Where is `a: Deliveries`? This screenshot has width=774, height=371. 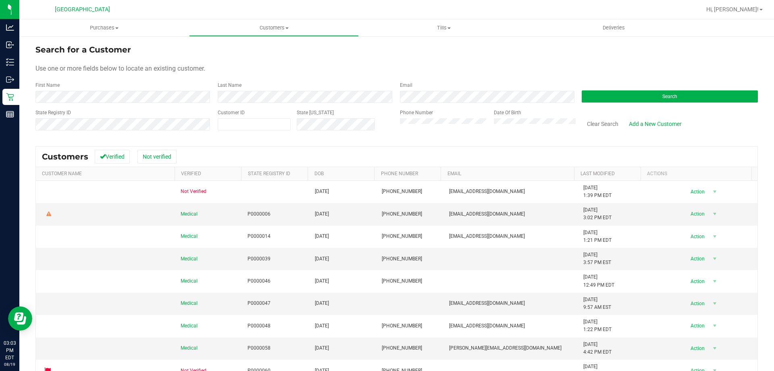 a: Deliveries is located at coordinates (614, 28).